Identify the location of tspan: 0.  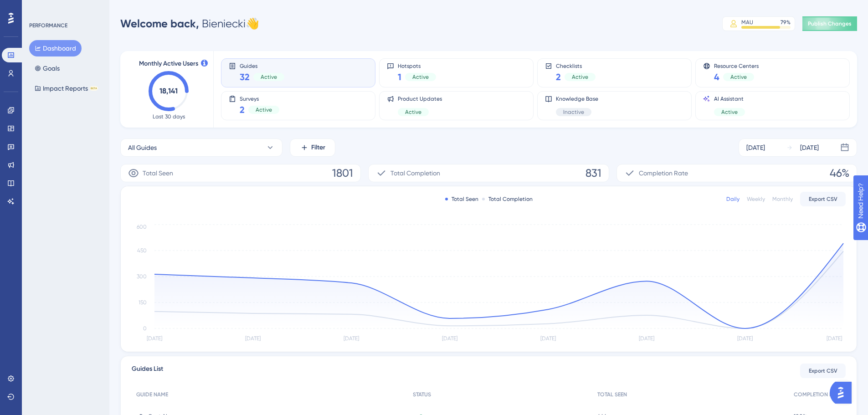
(145, 328).